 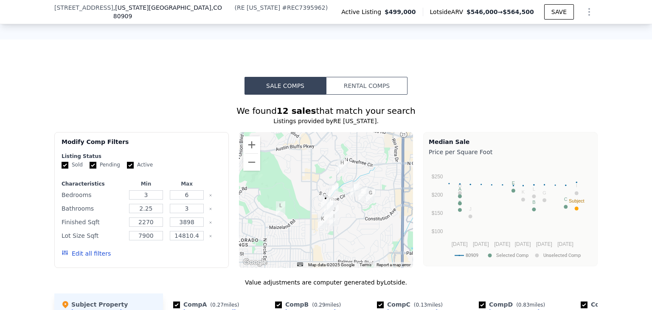 I want to click on div: Price per Square Foot, so click(x=510, y=152).